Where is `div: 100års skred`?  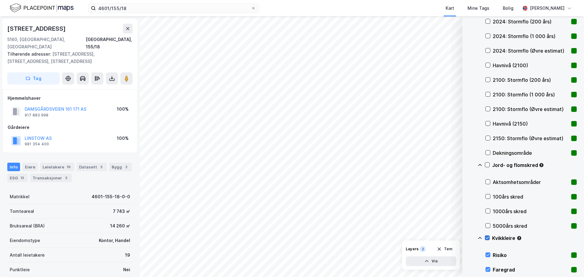 div: 100års skred is located at coordinates (531, 197).